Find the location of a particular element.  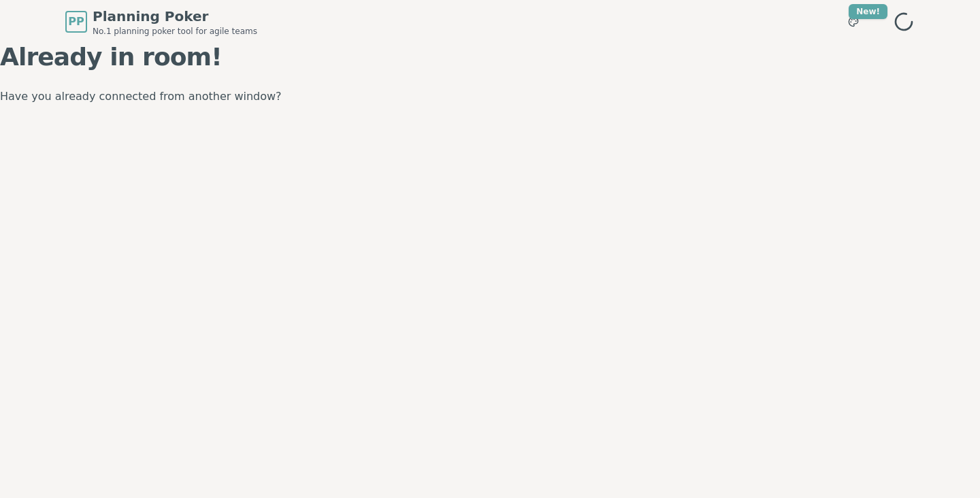

span: PP is located at coordinates (75, 21).